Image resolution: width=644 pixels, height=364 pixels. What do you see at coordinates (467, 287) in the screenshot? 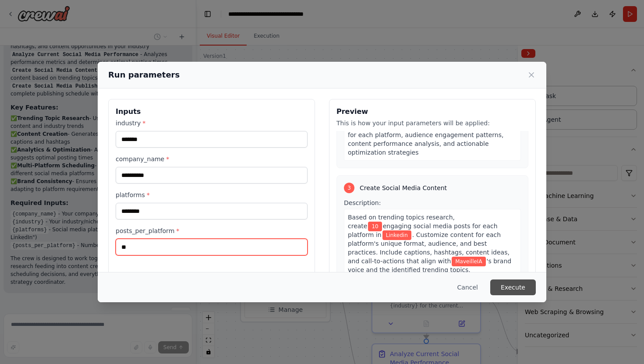
I see `button: Cancel` at bounding box center [467, 287].